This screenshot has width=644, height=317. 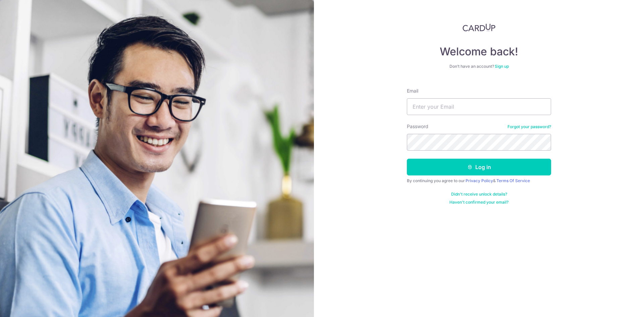 I want to click on a: Didn't receive unlock details?, so click(x=479, y=194).